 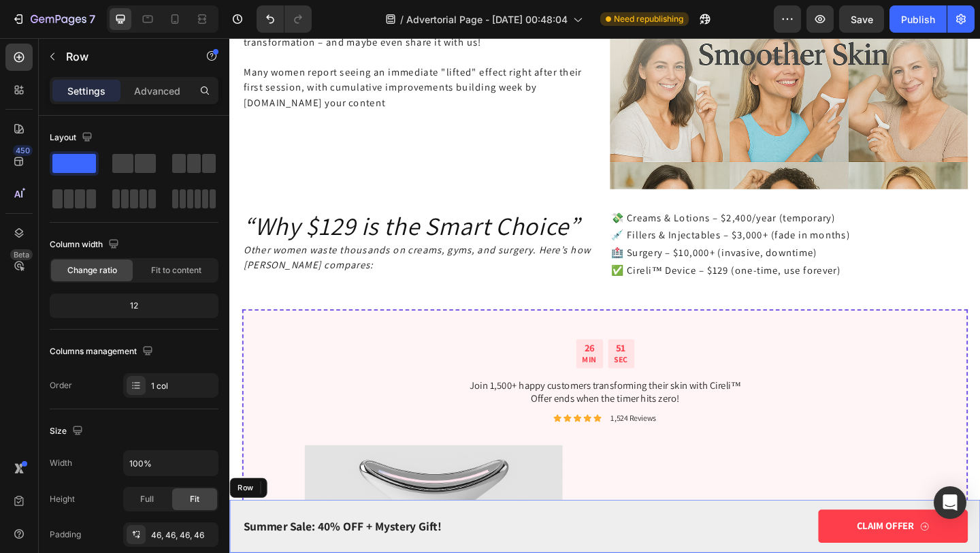 What do you see at coordinates (649, 19) in the screenshot?
I see `span: Need republishing` at bounding box center [649, 19].